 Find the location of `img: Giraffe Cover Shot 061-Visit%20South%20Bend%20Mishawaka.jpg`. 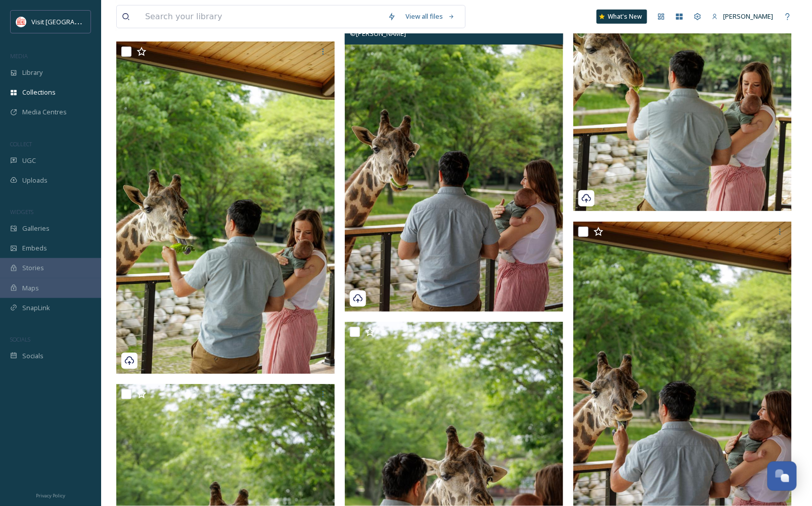

img: Giraffe Cover Shot 061-Visit%20South%20Bend%20Mishawaka.jpg is located at coordinates (227, 207).